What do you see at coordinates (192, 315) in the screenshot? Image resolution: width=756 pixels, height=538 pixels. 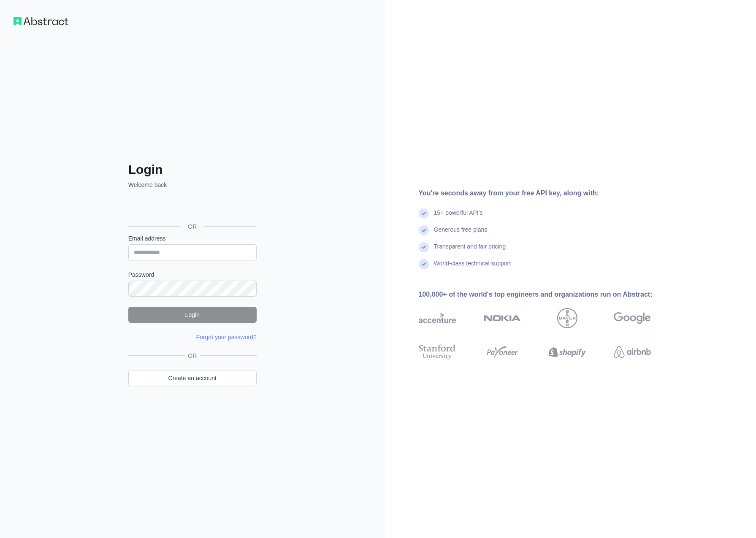 I see `button: Login` at bounding box center [192, 315].